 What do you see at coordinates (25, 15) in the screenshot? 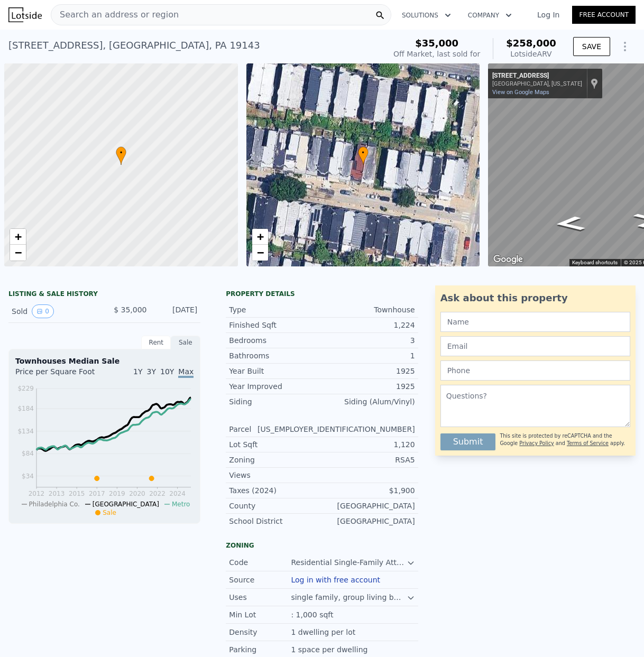
I see `img: Lotside` at bounding box center [25, 15].